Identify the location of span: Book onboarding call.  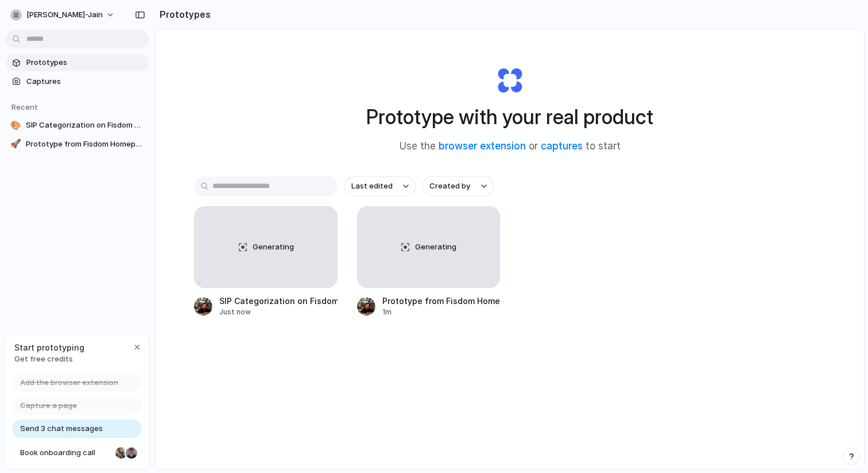
(65, 453).